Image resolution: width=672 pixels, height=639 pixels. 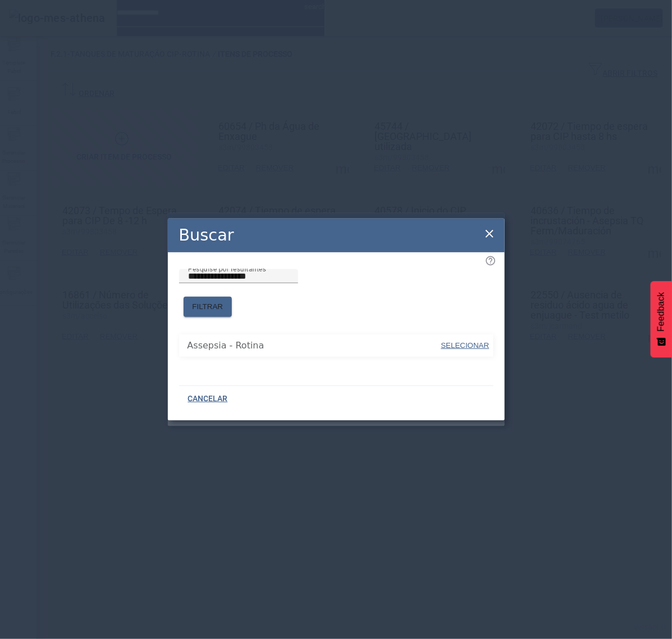 What do you see at coordinates (466, 345) in the screenshot?
I see `span: SELECIONAR` at bounding box center [466, 345].